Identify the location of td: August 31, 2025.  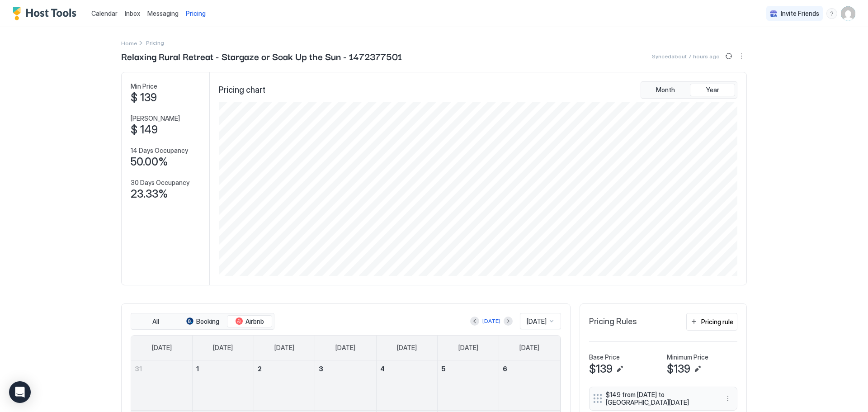
(162, 385).